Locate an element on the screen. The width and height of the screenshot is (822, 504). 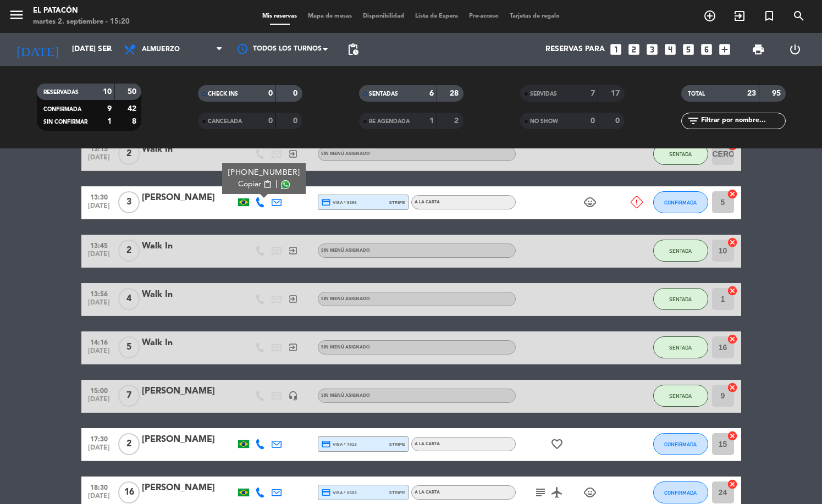
div: Walk In is located at coordinates (188, 150).